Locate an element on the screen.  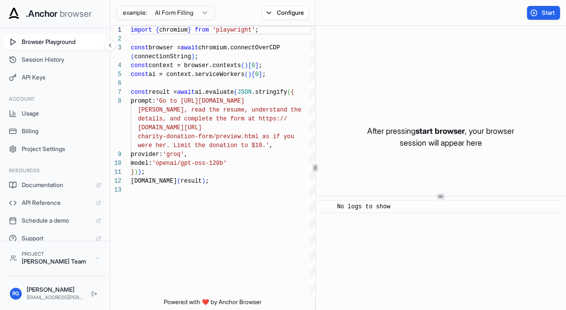
span: Documentation is located at coordinates (56, 185).